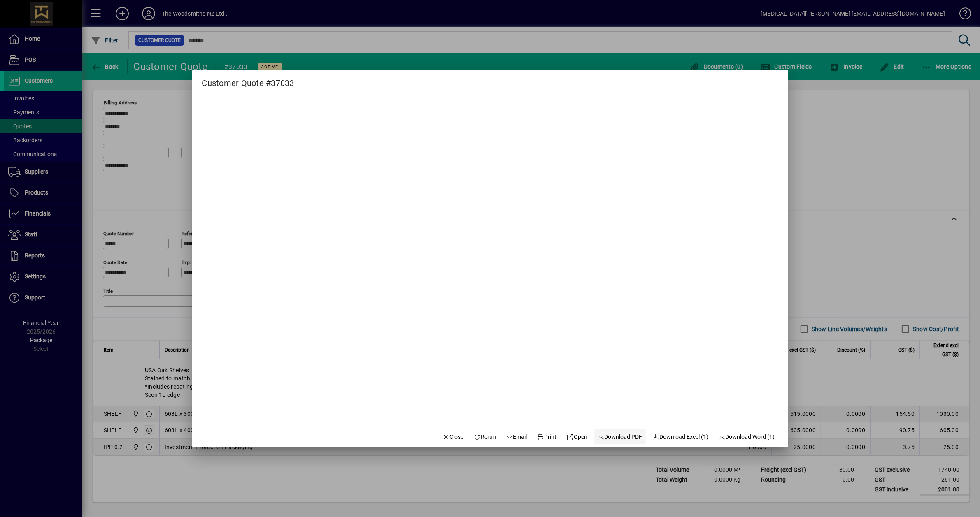 This screenshot has height=517, width=980. Describe the element at coordinates (249, 79) in the screenshot. I see `h2: Customer Quote #37033` at that location.